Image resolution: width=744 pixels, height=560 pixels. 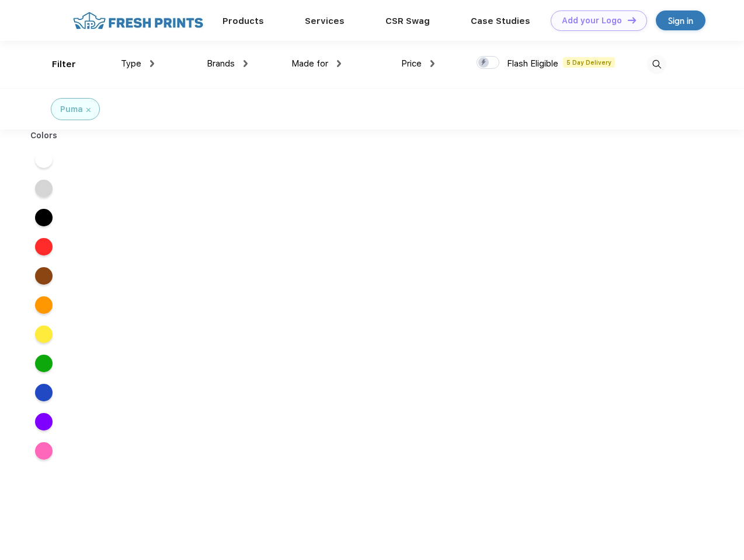 What do you see at coordinates (589, 62) in the screenshot?
I see `span: 5 Day Delivery` at bounding box center [589, 62].